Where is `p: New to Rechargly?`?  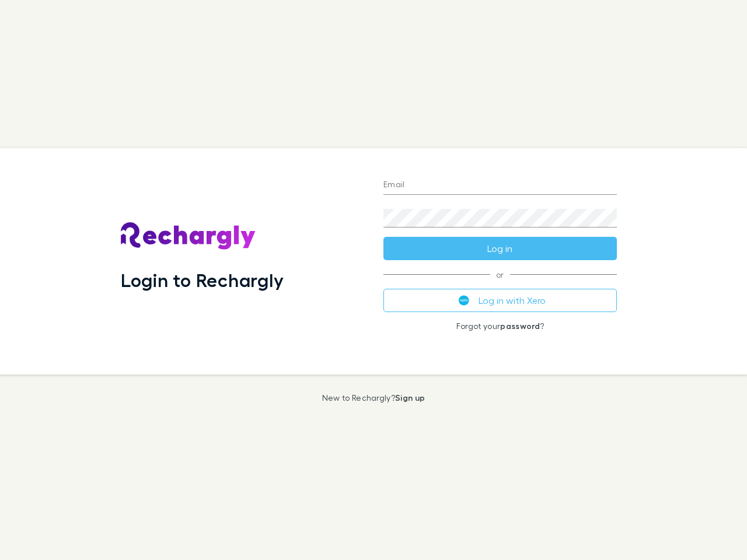 p: New to Rechargly? is located at coordinates (374, 398).